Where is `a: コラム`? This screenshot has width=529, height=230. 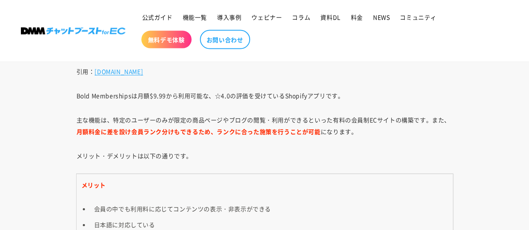 a: コラム is located at coordinates (301, 17).